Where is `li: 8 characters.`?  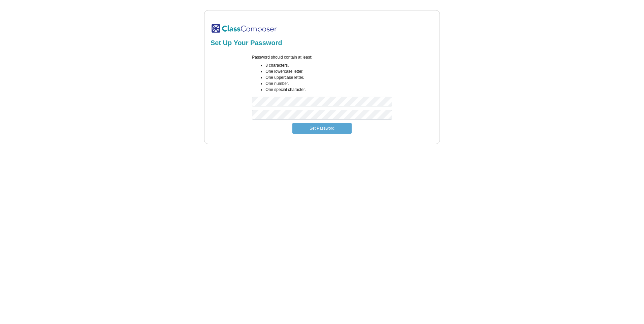
li: 8 characters. is located at coordinates (328, 65).